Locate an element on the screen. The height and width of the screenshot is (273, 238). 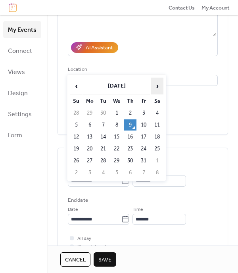
td: 31 is located at coordinates (144, 161).